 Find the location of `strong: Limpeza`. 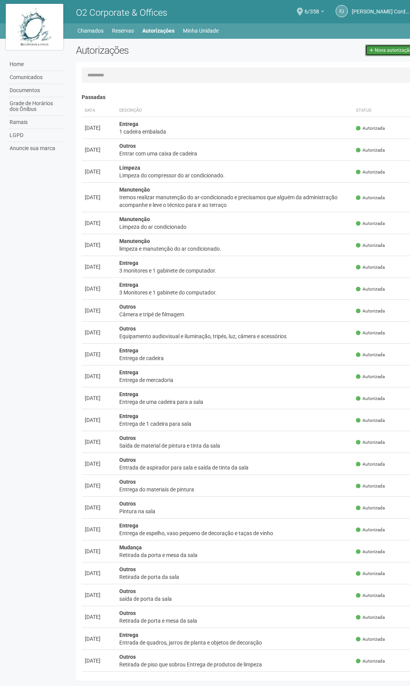

strong: Limpeza is located at coordinates (130, 168).